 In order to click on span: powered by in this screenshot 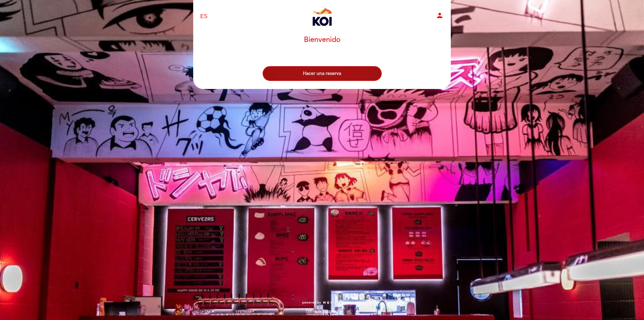, I will do `click(311, 302)`.